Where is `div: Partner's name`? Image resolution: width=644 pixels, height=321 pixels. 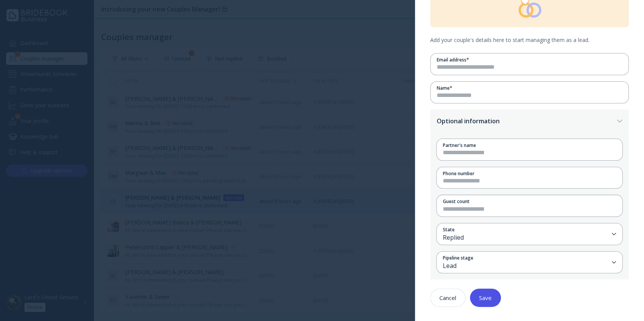
div: Partner's name is located at coordinates (530, 145).